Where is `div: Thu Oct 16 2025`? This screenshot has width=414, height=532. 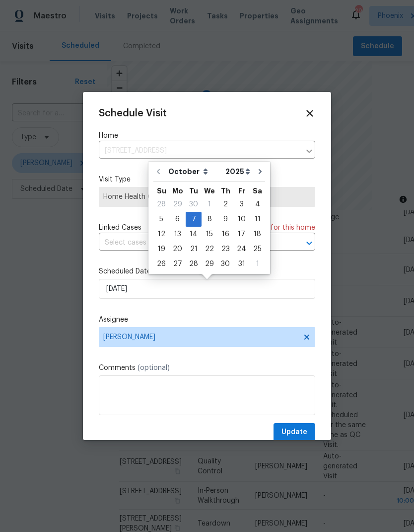 div: Thu Oct 16 2025 is located at coordinates (225, 234).